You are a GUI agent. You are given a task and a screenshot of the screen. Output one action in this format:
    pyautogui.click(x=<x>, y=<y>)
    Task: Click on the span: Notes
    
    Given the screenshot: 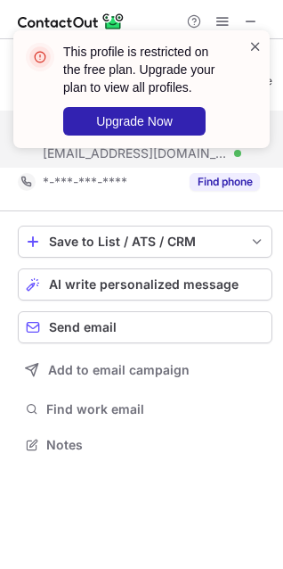 What is the action you would take?
    pyautogui.click(x=156, y=445)
    